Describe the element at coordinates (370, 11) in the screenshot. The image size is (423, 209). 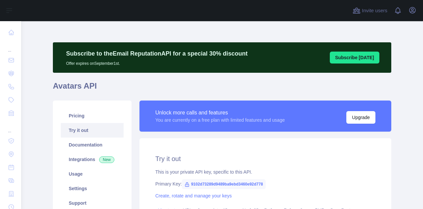
I see `button: Invite users` at that location.